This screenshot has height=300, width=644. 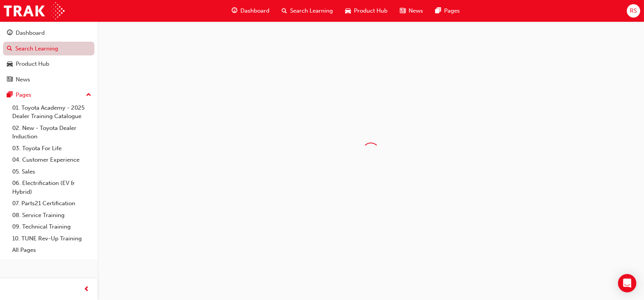 What do you see at coordinates (52, 203) in the screenshot?
I see `a: 07. Parts21 Certification` at bounding box center [52, 203].